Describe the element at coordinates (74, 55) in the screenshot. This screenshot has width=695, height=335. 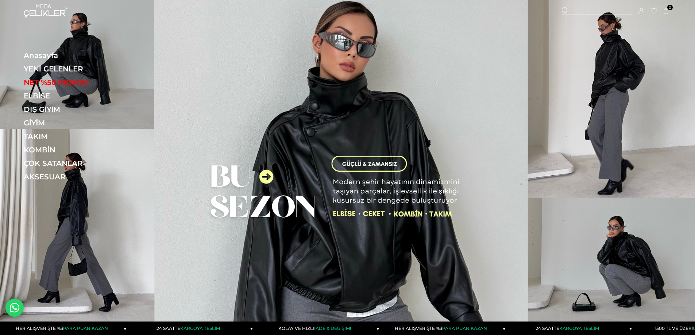
I see `a: Anasayfa` at that location.